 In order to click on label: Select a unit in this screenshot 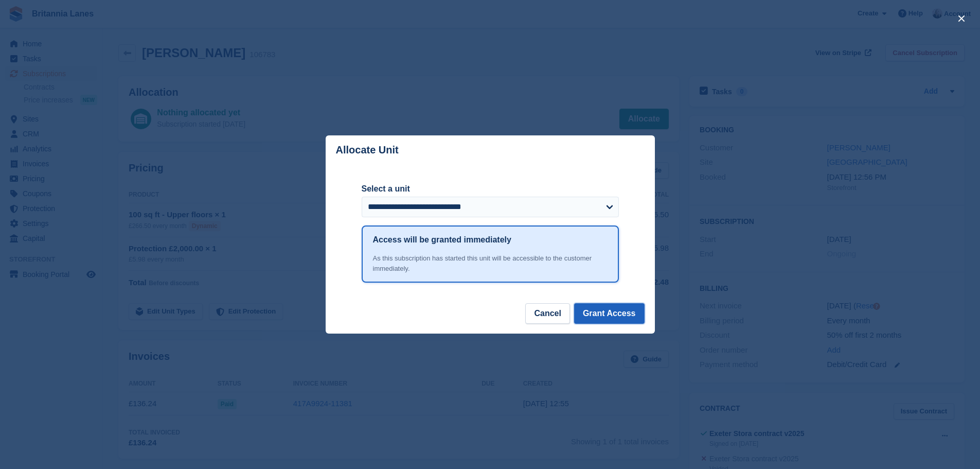, I will do `click(490, 189)`.